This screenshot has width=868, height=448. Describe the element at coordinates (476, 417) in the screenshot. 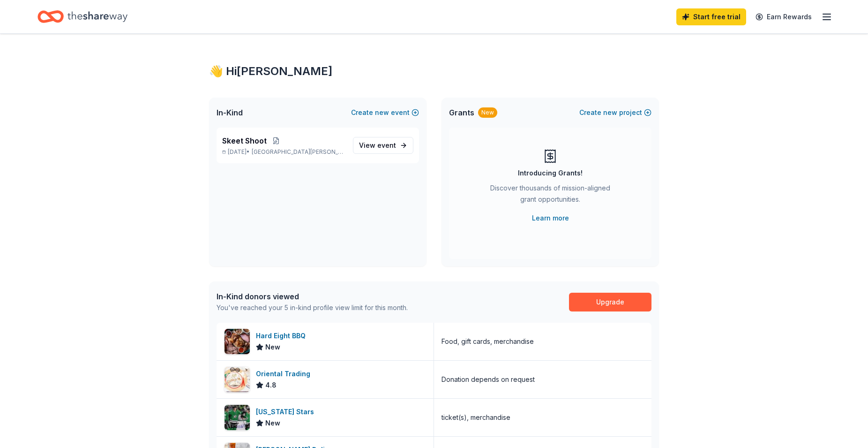

I see `div: ticket(s), merchandise` at that location.